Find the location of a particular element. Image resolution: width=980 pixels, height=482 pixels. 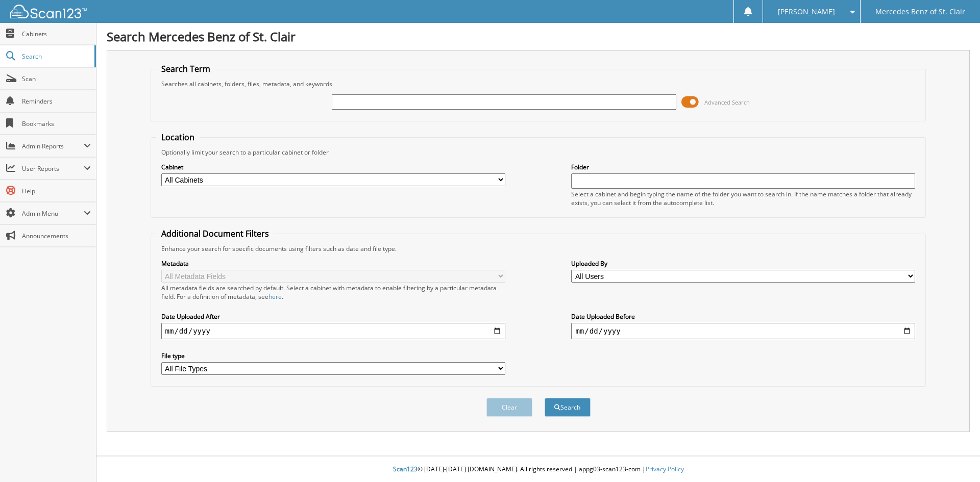

label: Cabinet is located at coordinates (333, 167).